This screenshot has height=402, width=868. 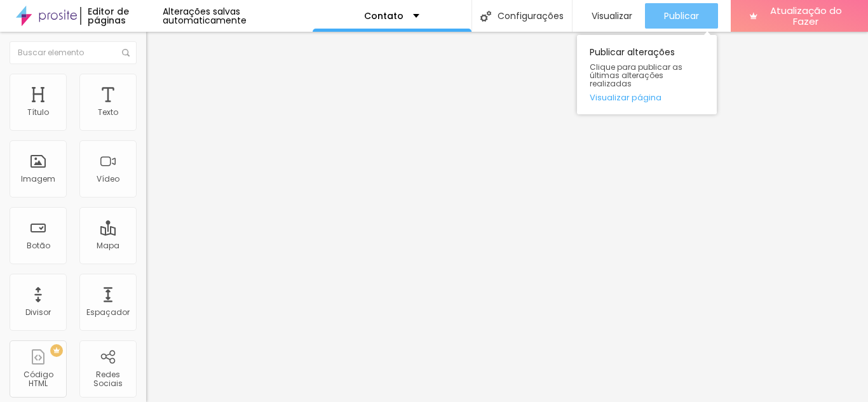 I want to click on font: Publicar alterações, so click(x=632, y=52).